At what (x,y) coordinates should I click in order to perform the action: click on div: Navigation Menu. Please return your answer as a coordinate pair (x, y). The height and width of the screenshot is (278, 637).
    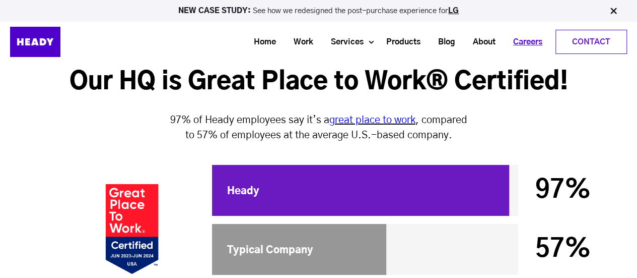
    Looking at the image, I should click on (356, 42).